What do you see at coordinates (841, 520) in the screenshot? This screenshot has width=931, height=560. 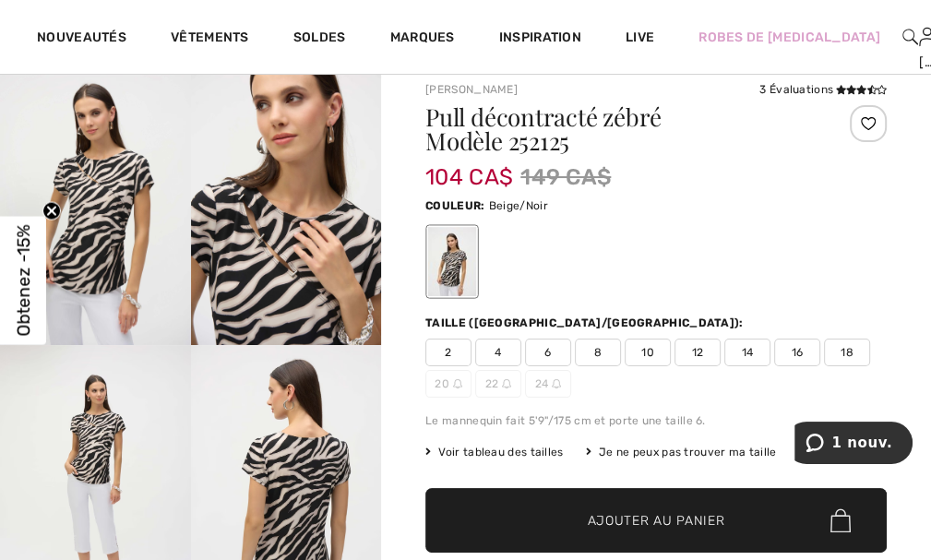 I see `img: Bag.svg` at bounding box center [841, 520].